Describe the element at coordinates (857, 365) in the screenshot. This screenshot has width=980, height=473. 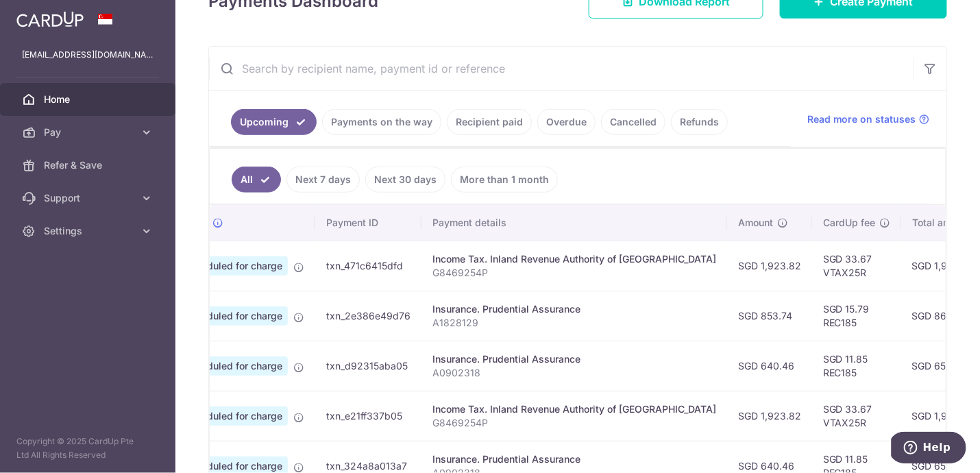
I see `td: SGD 11.85 REC185` at that location.